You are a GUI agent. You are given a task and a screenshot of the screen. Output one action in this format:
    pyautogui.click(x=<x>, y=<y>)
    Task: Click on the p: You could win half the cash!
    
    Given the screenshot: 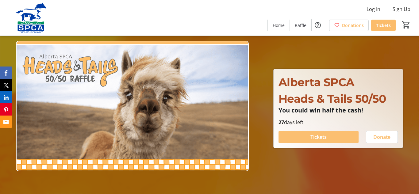 What is the action you would take?
    pyautogui.click(x=338, y=110)
    